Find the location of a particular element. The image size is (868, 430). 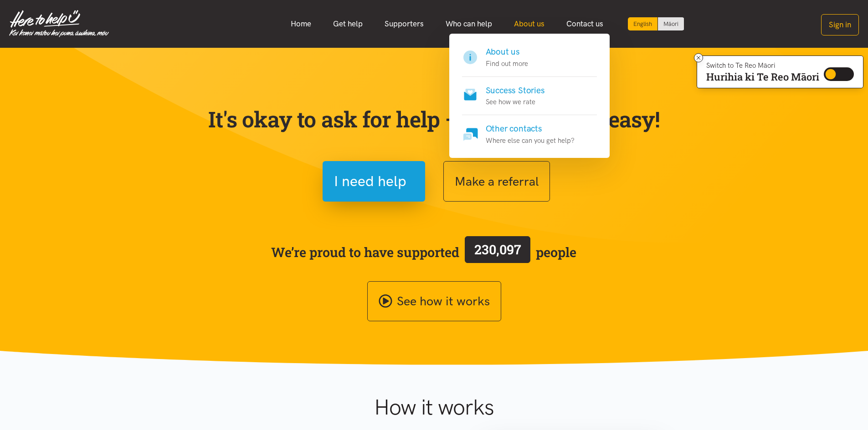

p: See how we rate is located at coordinates (515, 102).